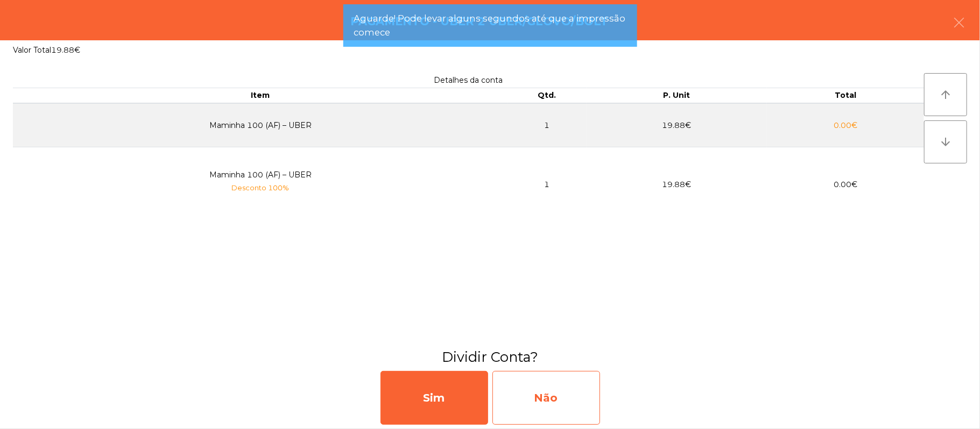 The width and height of the screenshot is (980, 429). Describe the element at coordinates (846, 125) in the screenshot. I see `span: 0.00€` at that location.